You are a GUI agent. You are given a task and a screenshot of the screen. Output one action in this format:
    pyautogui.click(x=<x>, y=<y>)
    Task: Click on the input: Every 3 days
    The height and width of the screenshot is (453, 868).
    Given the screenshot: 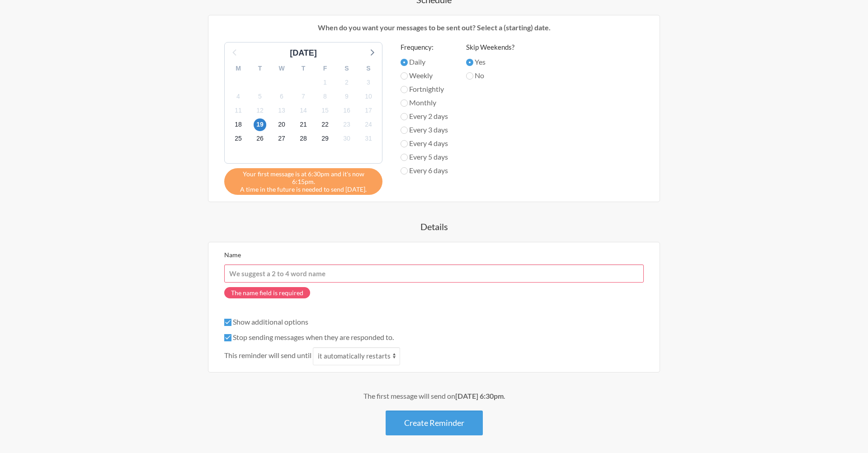 What is the action you would take?
    pyautogui.click(x=404, y=130)
    